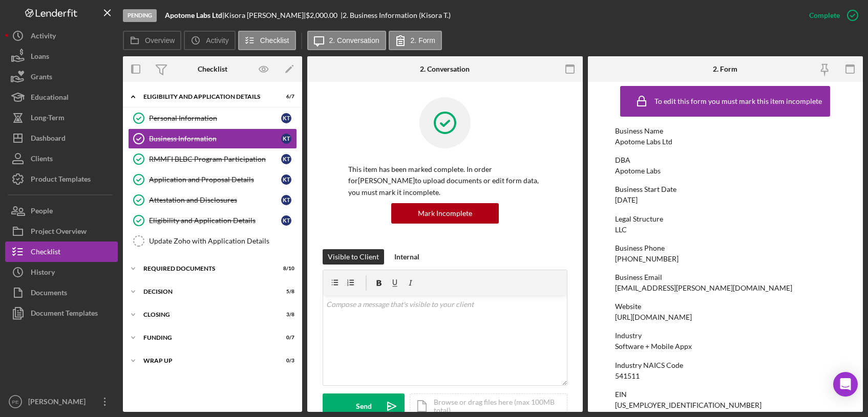 The width and height of the screenshot is (868, 417). What do you see at coordinates (206, 291) in the screenshot?
I see `div: Decision` at bounding box center [206, 291].